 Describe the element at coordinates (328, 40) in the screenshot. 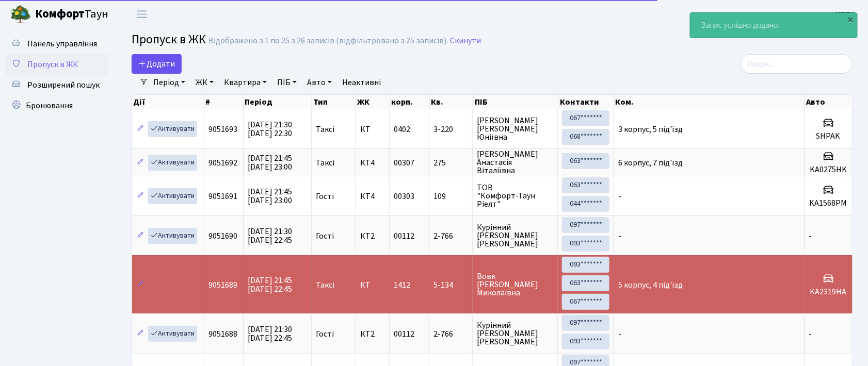

I see `div: Відображено з 1 по 25 з 26 записів (відфільтровано з 25 записів).` at that location.